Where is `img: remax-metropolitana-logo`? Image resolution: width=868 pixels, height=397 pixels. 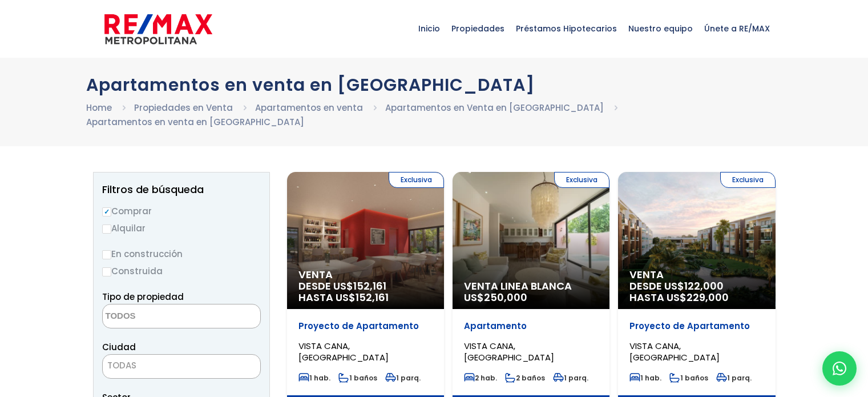
img: remax-metropolitana-logo is located at coordinates (158, 29).